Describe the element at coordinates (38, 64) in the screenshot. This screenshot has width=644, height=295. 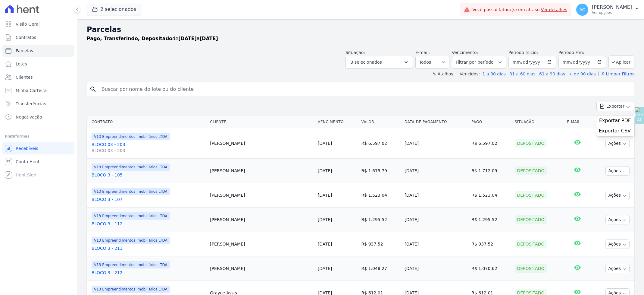
I see `a: Lotes` at that location.